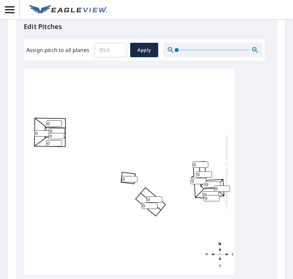 The width and height of the screenshot is (293, 279). What do you see at coordinates (68, 10) in the screenshot?
I see `a: EV Logo` at bounding box center [68, 10].